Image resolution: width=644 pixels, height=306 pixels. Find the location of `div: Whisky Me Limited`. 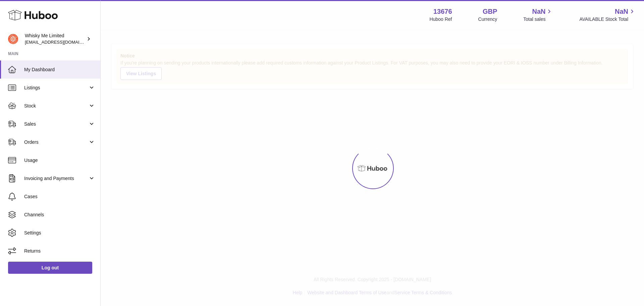

div: Whisky Me Limited is located at coordinates (55, 39).